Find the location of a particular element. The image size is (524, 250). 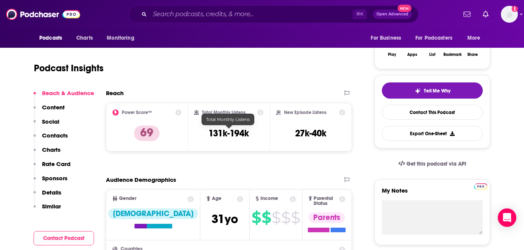

h2: Power Score™ is located at coordinates (137, 112).